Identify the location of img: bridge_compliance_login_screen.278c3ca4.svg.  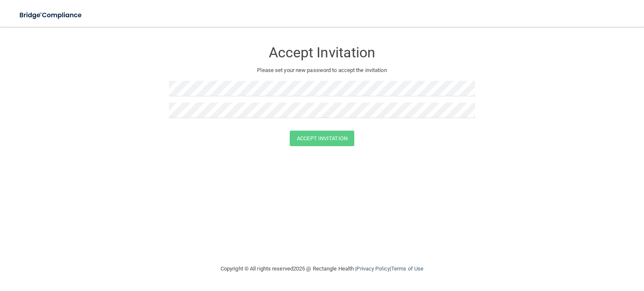
(51, 15).